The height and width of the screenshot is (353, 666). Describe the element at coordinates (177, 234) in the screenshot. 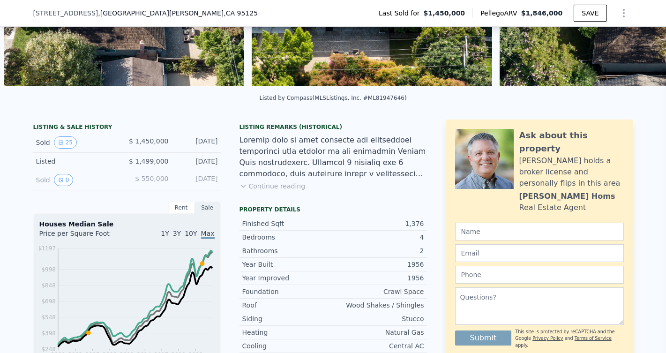

I see `span: 3Y` at that location.